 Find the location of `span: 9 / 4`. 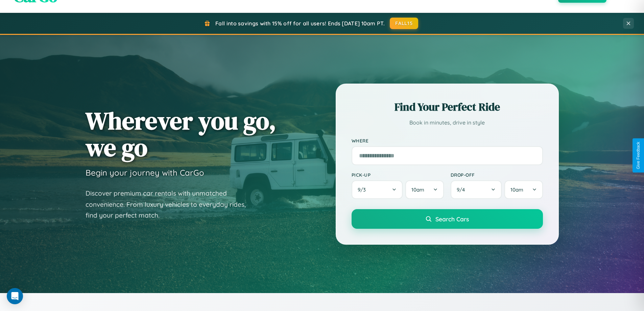

span: 9 / 4 is located at coordinates (463, 190).